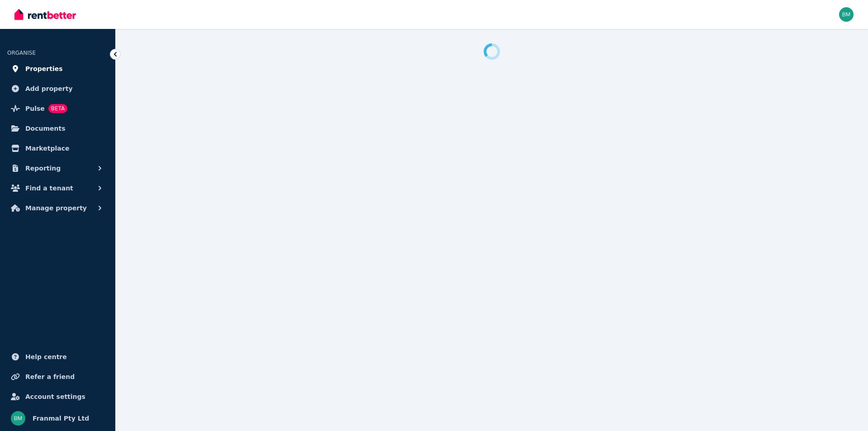  I want to click on img: RentBetter, so click(45, 14).